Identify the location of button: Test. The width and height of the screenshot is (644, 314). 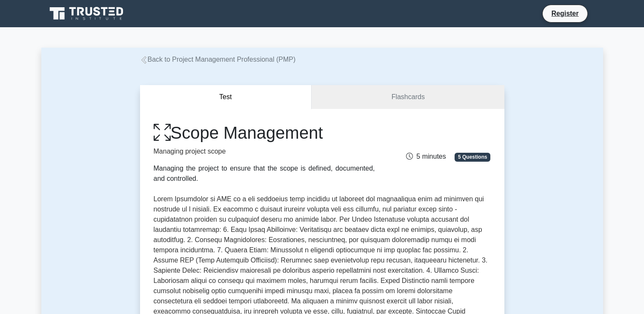
(226, 97).